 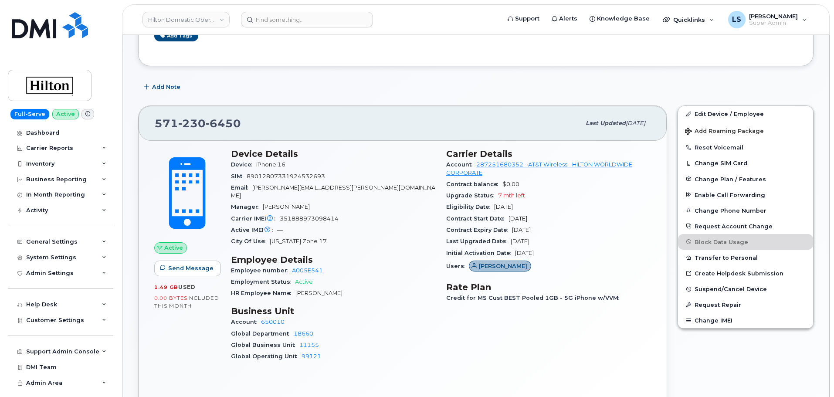 I want to click on a: 287251680352 - AT&T Wireless - HILTON WORLDWIDE CORPORATE, so click(x=539, y=168).